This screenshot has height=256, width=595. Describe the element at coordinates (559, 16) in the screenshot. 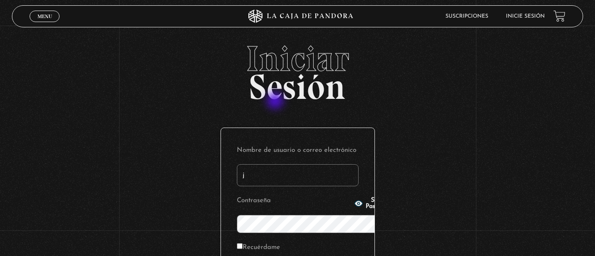

I see `a: View your shopping cart` at that location.